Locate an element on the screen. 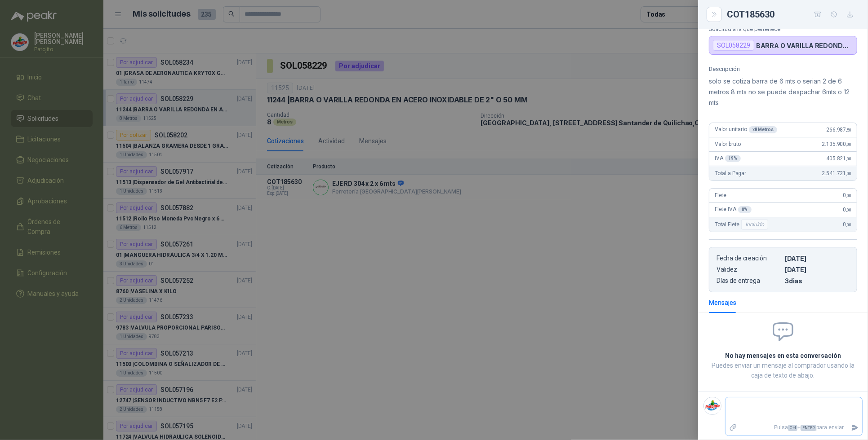  span: Total Flete is located at coordinates (743, 225).